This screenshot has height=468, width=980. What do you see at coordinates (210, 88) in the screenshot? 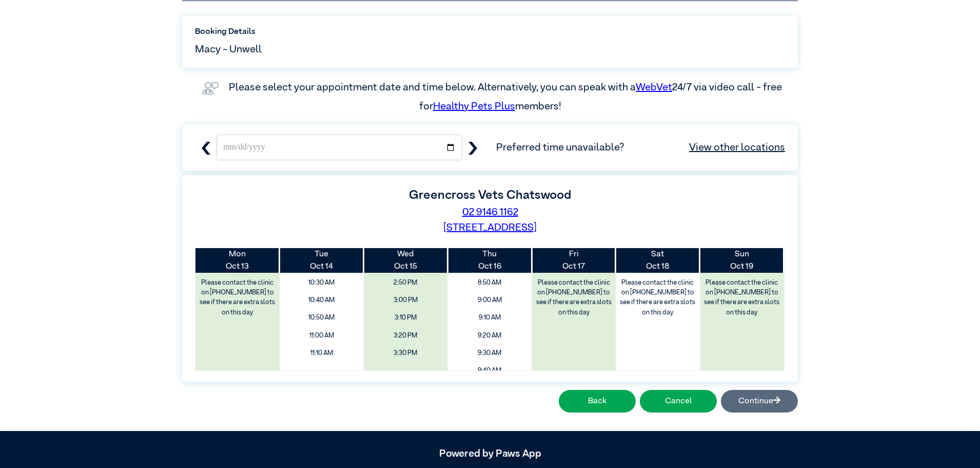
I see `img: vet` at bounding box center [210, 88].